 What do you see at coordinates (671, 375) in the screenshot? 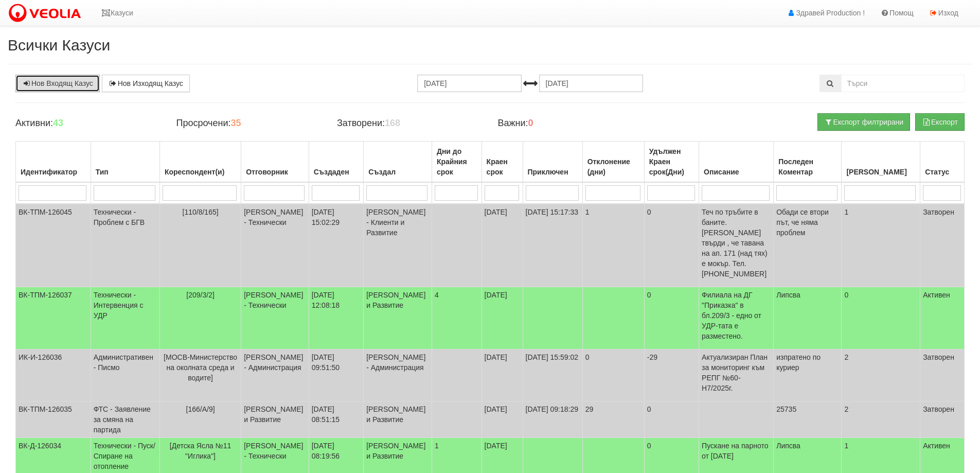
I see `td: -29` at bounding box center [671, 375].